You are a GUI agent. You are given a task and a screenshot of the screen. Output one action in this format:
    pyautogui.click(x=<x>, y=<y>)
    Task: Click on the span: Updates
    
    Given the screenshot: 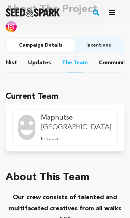 What is the action you would take?
    pyautogui.click(x=40, y=63)
    